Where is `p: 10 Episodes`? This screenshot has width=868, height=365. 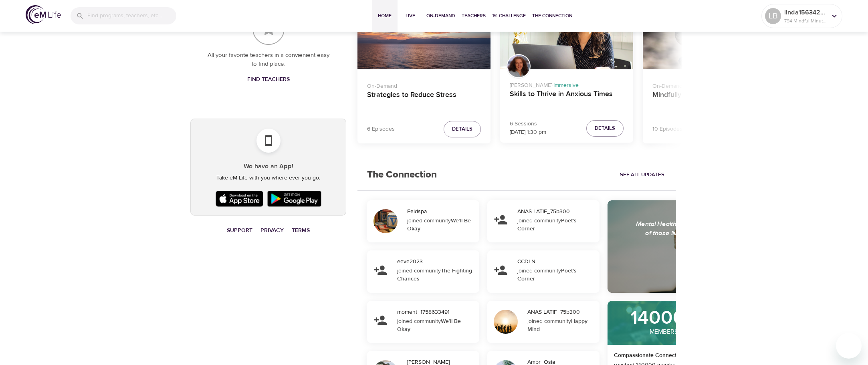
p: 10 Episodes is located at coordinates (668, 129).